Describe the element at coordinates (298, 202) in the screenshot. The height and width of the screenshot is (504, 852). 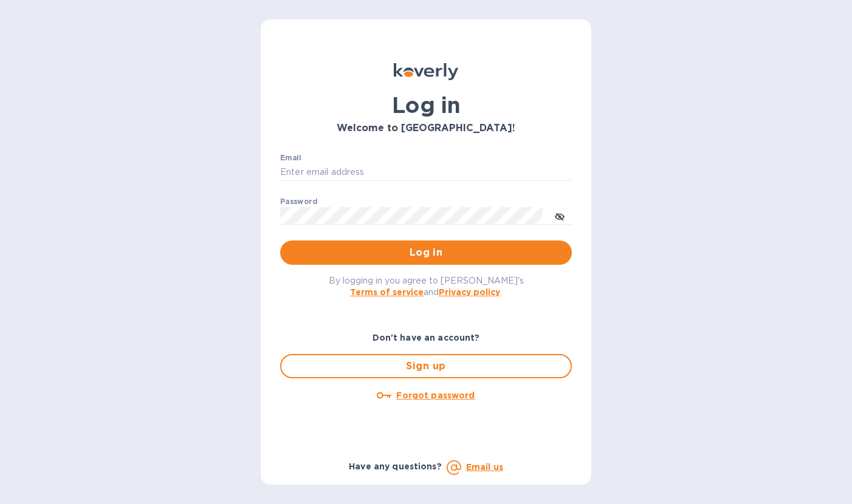
I see `label: Password` at that location.